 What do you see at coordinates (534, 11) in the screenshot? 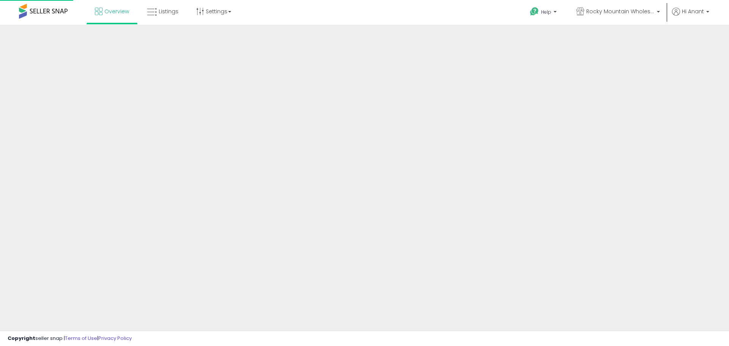
I see `i: Get Help` at bounding box center [534, 11].